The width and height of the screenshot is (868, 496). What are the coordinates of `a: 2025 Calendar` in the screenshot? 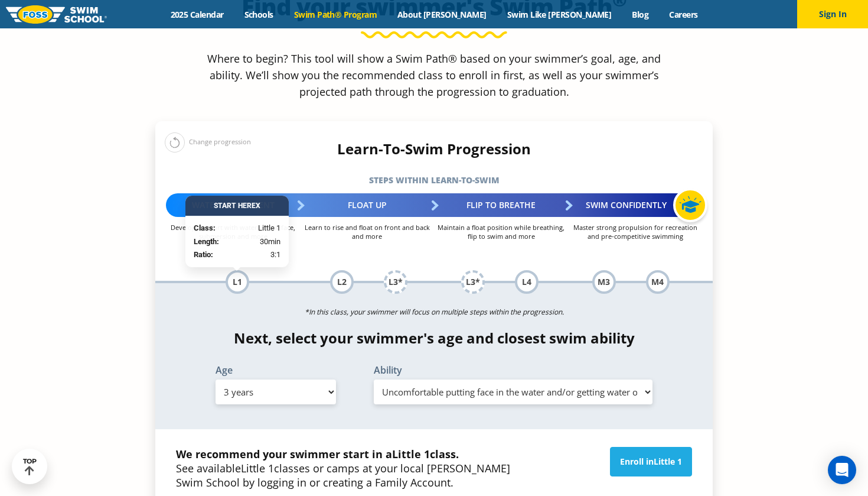 It's located at (197, 14).